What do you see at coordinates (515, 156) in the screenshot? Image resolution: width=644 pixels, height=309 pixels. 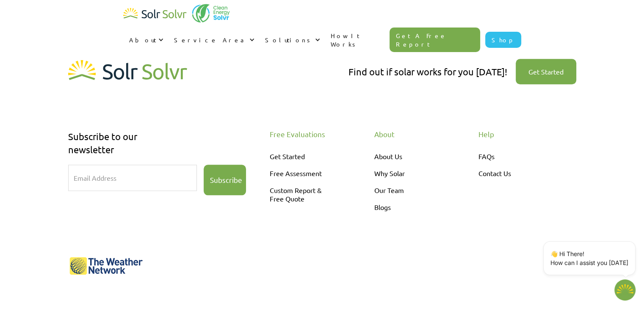 I see `a: FAQs` at bounding box center [515, 156].